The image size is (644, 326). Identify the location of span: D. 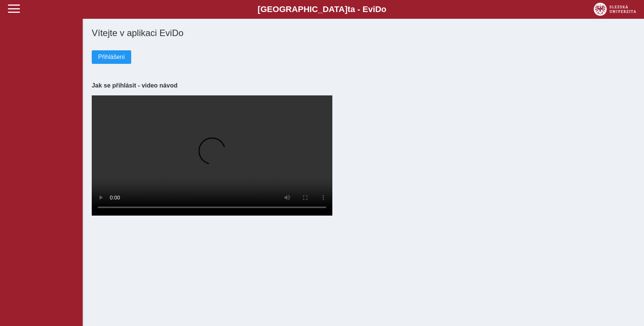
(378, 9).